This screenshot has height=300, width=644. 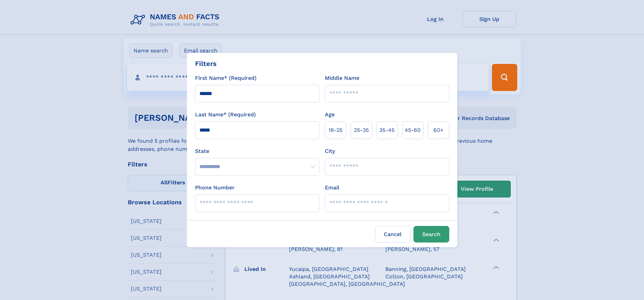 What do you see at coordinates (335, 130) in the screenshot?
I see `span: 18‑25` at bounding box center [335, 130].